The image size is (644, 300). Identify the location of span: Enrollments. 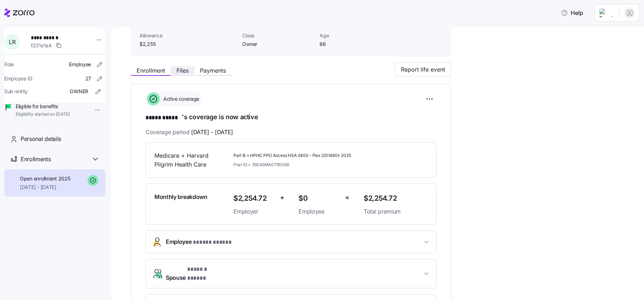
(36, 159).